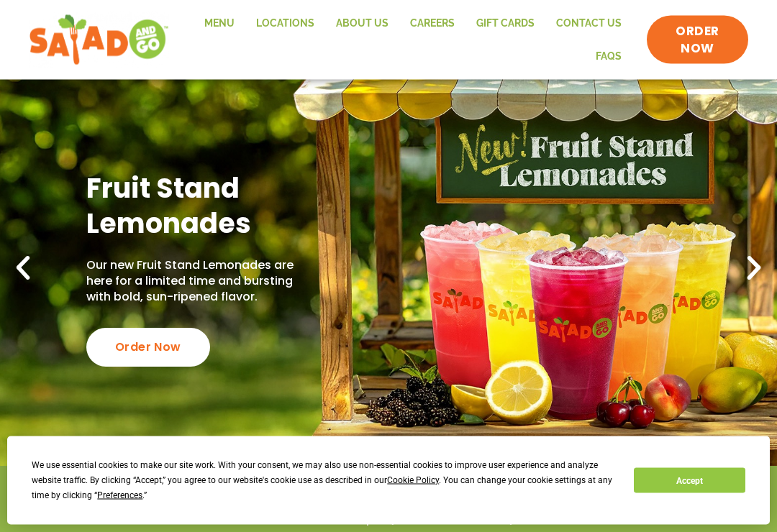  I want to click on img: new-SAG-logo-768×292, so click(98, 41).